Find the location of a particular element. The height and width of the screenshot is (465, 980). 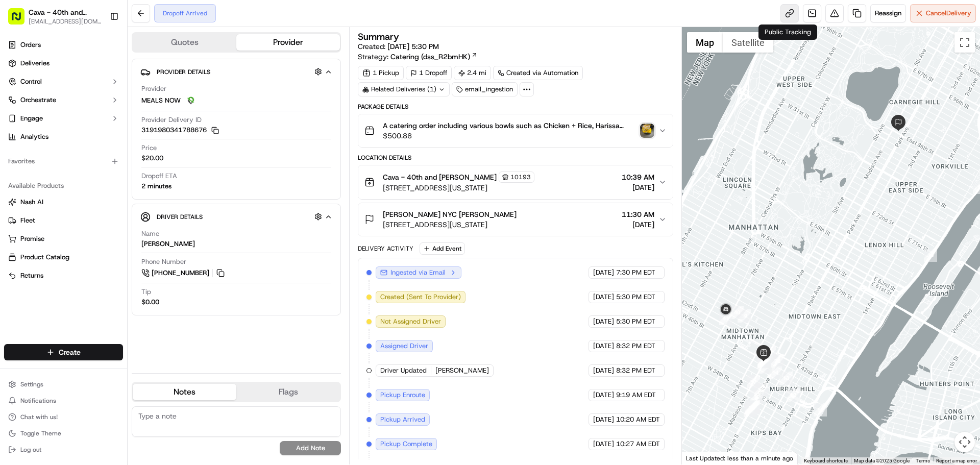

div: $0.00 is located at coordinates (150, 302).